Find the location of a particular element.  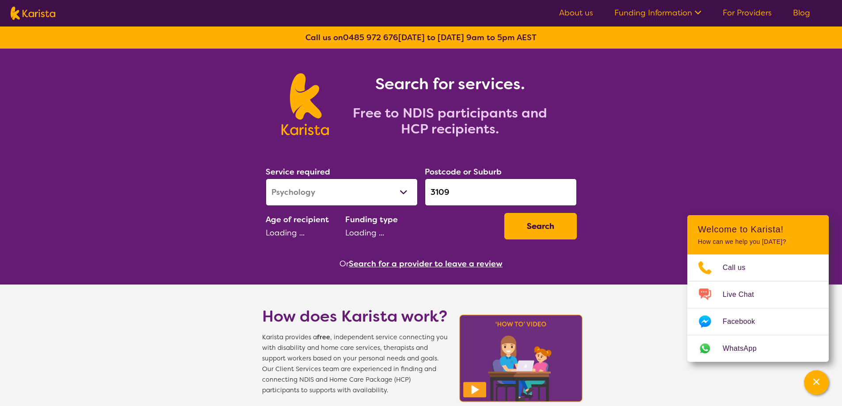

button: Channel Menu is located at coordinates (816, 383).